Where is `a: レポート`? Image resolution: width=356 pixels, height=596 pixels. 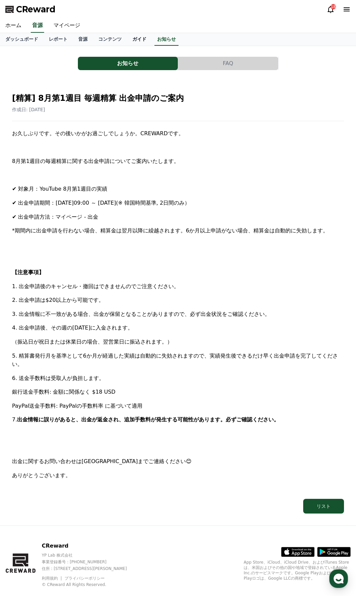
a: レポート is located at coordinates (58, 39).